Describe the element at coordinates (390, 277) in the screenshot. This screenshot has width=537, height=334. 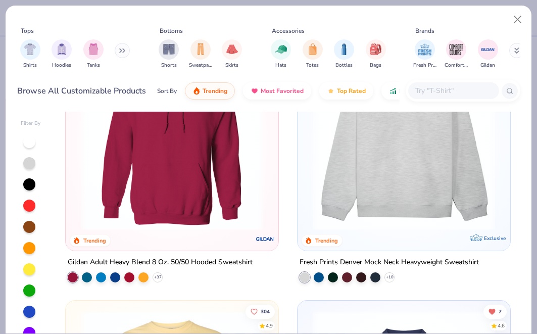
I see `span: + 10` at that location.